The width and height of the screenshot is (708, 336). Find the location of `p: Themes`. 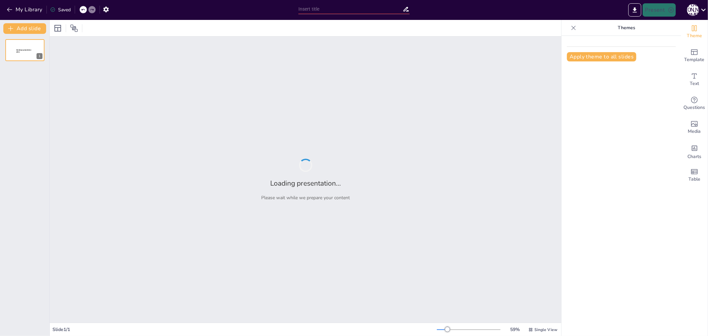

p: Themes is located at coordinates (626, 28).